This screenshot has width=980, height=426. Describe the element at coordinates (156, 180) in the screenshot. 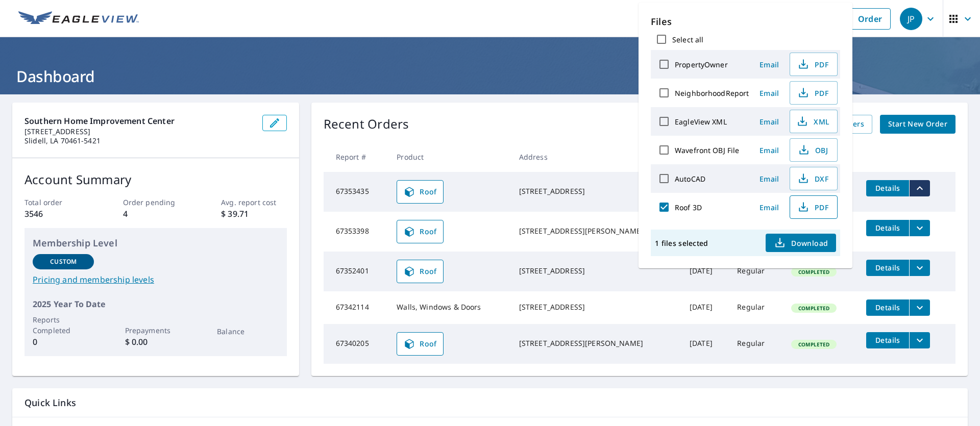

I see `p: Account Summary` at that location.